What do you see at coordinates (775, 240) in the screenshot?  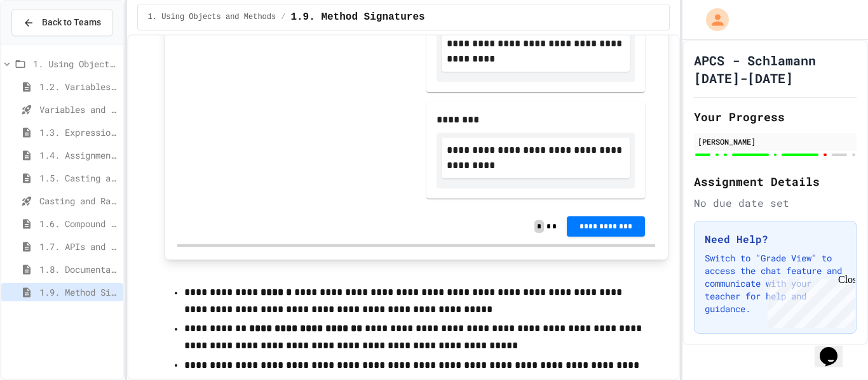 I see `h3: Need Help?` at bounding box center [775, 240].